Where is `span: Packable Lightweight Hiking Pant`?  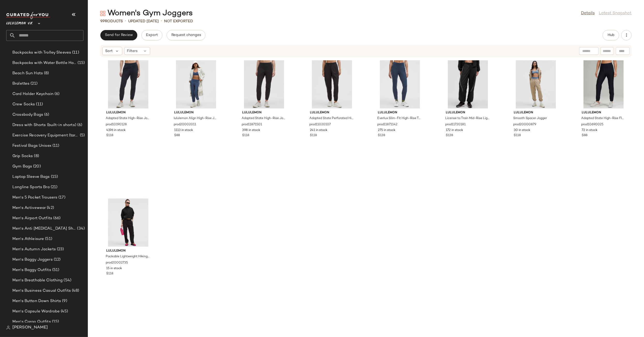 span: Packable Lightweight Hiking Pant is located at coordinates (128, 257).